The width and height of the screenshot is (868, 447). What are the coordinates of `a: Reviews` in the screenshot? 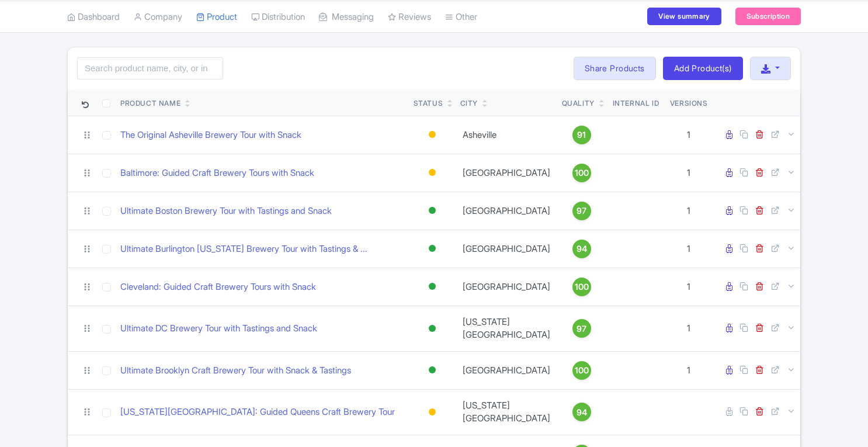 It's located at (410, 17).